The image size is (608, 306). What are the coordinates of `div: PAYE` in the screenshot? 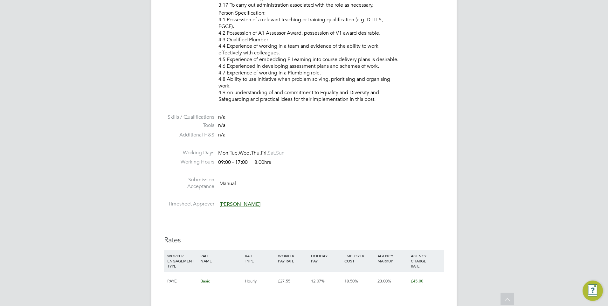 It's located at (182, 281).